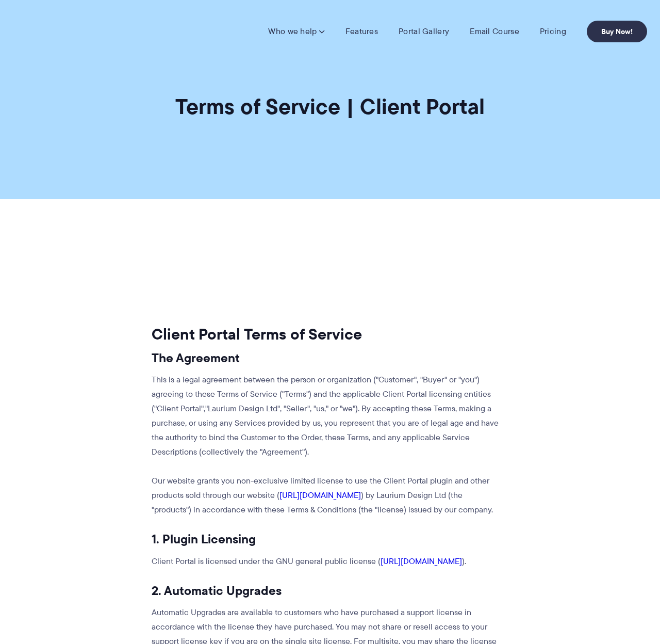 The width and height of the screenshot is (660, 644). What do you see at coordinates (495, 31) in the screenshot?
I see `a: Email Course` at bounding box center [495, 31].